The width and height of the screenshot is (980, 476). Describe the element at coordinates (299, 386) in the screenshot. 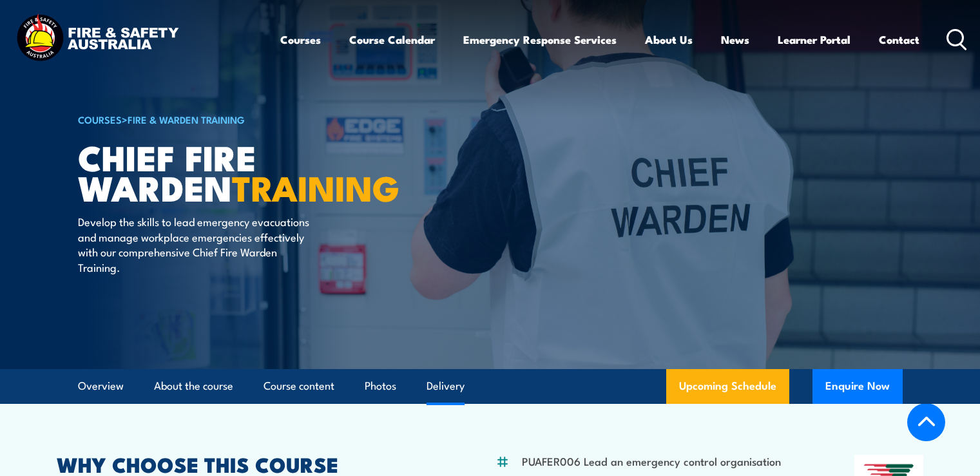

I see `a: Course content` at that location.